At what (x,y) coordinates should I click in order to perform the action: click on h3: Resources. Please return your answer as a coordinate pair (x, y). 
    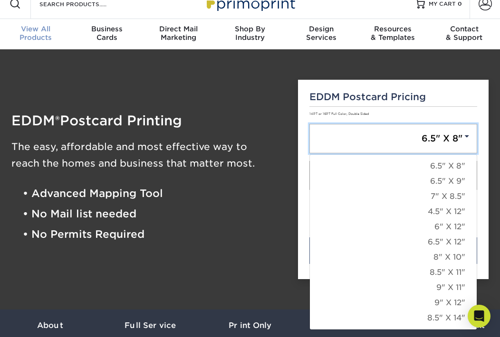
    Looking at the image, I should click on (350, 325).